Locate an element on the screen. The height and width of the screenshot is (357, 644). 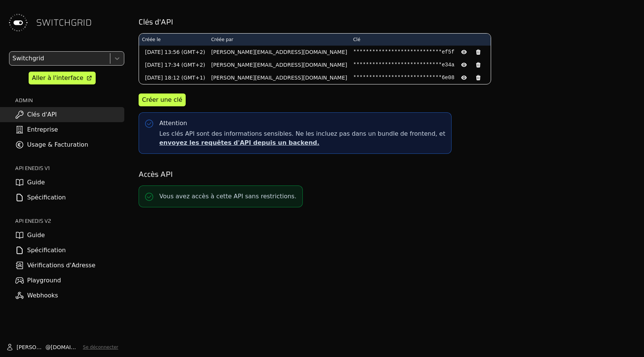
p: Vous avez accès à cette API sans restrictions. is located at coordinates (228, 196).